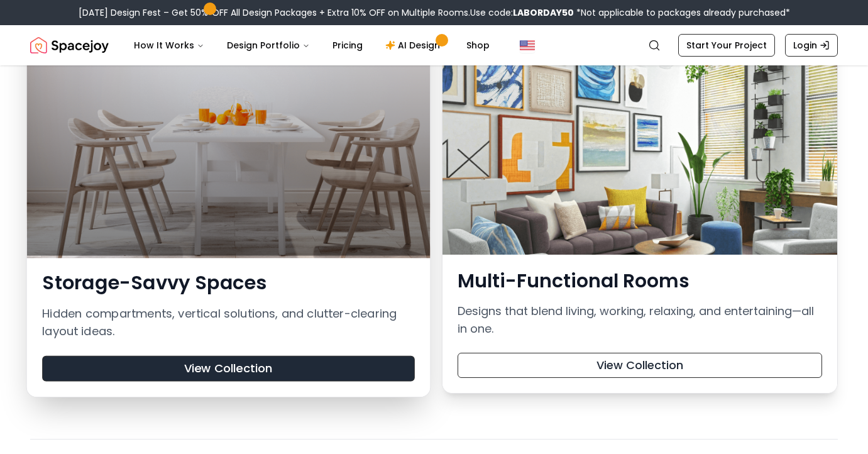 The height and width of the screenshot is (454, 868). I want to click on h3: Multi-Functional Rooms, so click(640, 281).